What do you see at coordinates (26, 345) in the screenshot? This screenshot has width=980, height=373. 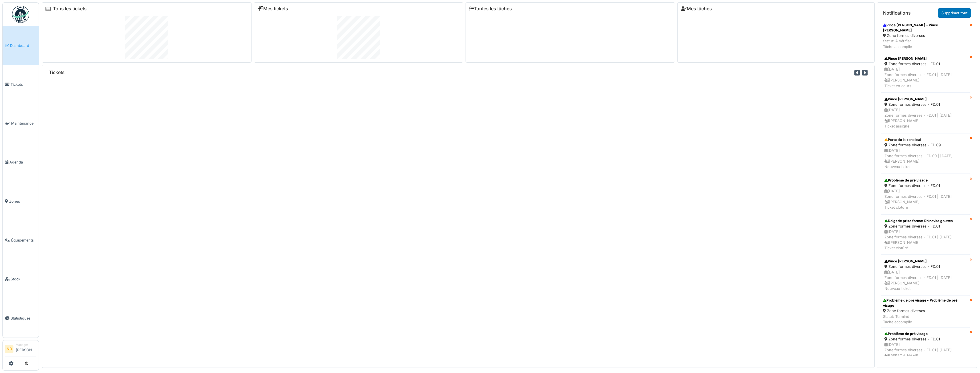 I see `div: Manager` at bounding box center [26, 345].